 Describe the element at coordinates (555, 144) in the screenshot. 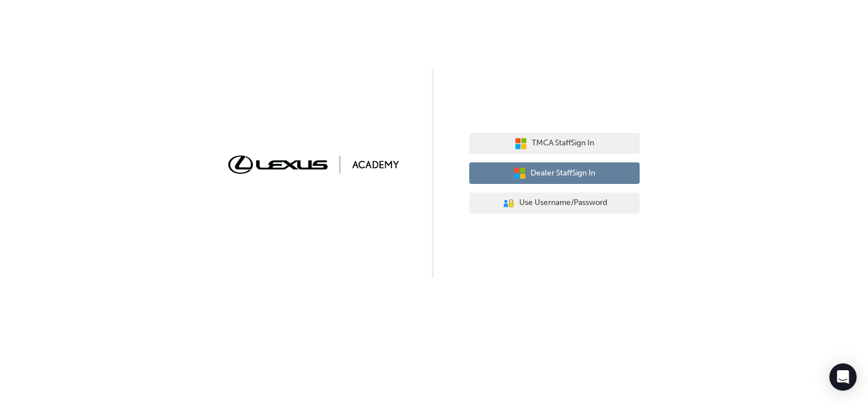

I see `button: TMCA StaffSign In` at that location.